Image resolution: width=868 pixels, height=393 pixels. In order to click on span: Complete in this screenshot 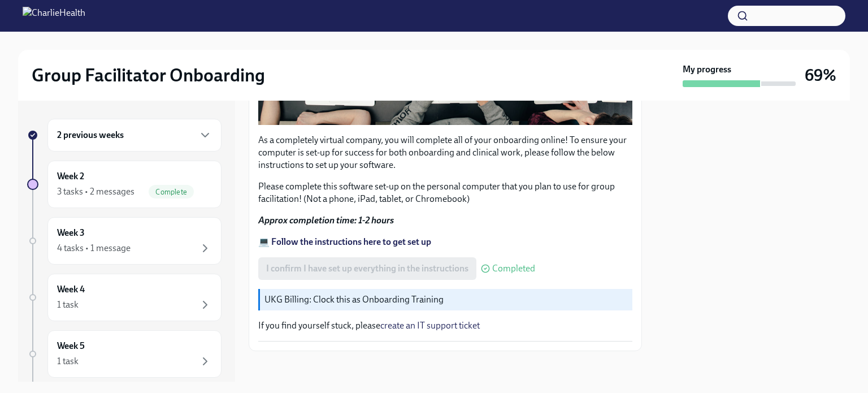, I will do `click(171, 192)`.